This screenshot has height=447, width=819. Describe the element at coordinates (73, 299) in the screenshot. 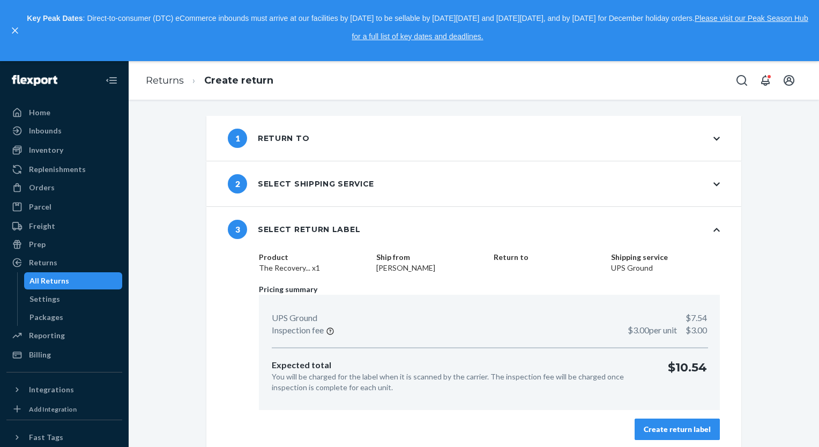

I see `a: Settings` at that location.